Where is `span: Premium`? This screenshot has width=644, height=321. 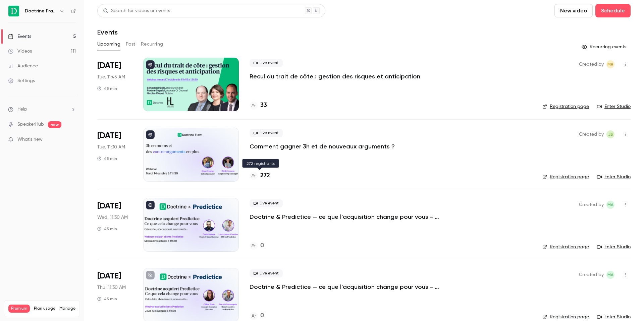 span: Premium is located at coordinates (19, 309).